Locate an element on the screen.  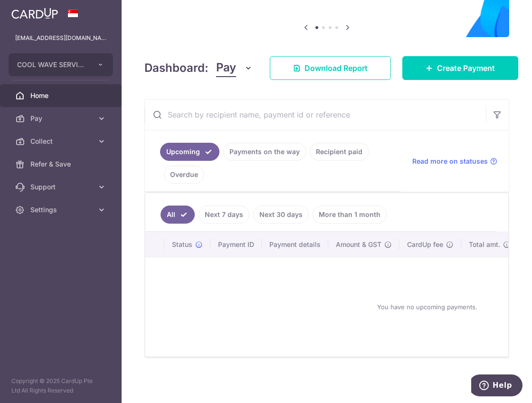
span: Read more on statuses is located at coordinates (450, 161).